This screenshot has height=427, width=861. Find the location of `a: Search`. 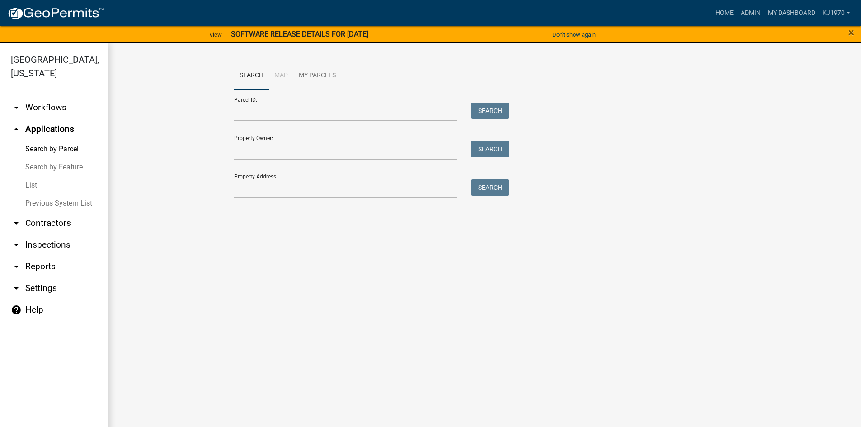

a: Search is located at coordinates (251, 76).